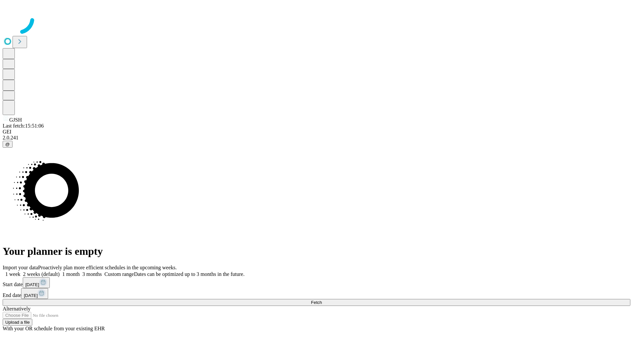  What do you see at coordinates (13, 274) in the screenshot?
I see `span: 1 week` at bounding box center [13, 274].